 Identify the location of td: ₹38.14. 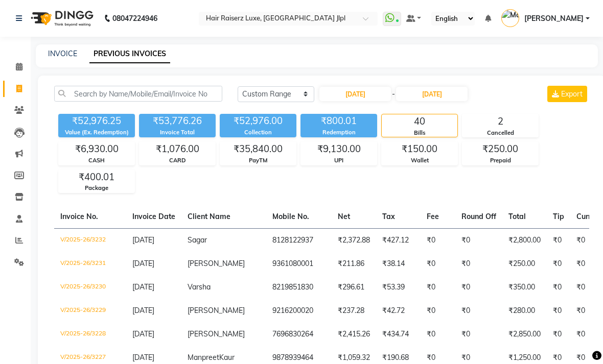
(398, 264).